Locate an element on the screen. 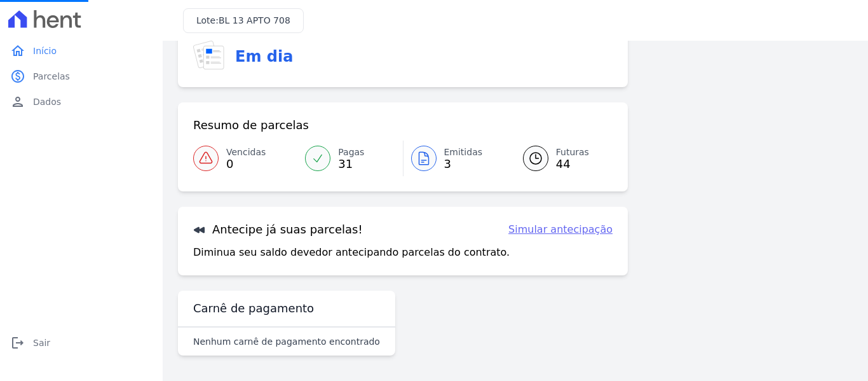 The image size is (868, 381). i: paid is located at coordinates (18, 77).